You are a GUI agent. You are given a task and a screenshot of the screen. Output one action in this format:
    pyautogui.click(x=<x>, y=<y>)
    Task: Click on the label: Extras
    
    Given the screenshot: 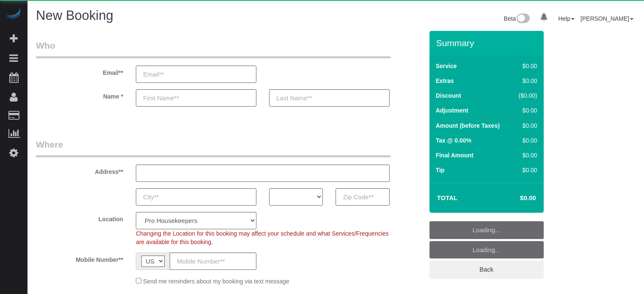 What is the action you would take?
    pyautogui.click(x=445, y=81)
    